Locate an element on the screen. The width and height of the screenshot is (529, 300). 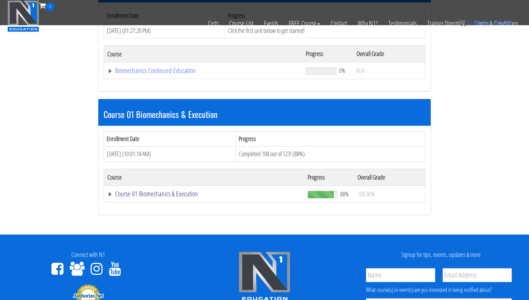
input: Email Address is located at coordinates (478, 275).